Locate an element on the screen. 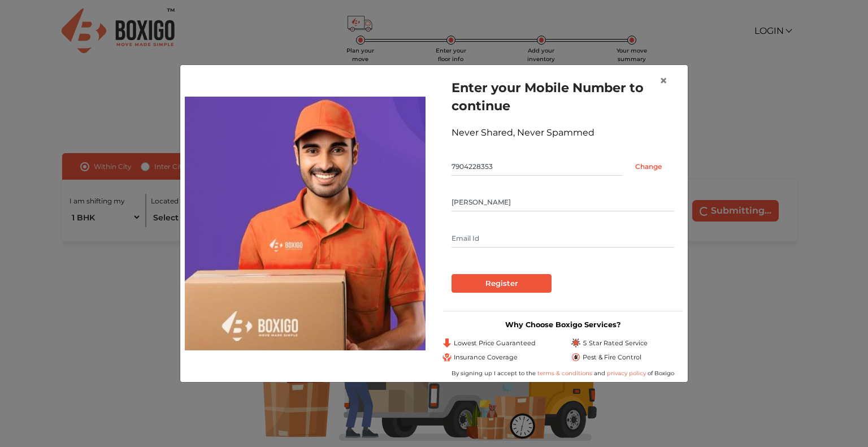 This screenshot has height=447, width=868. input: Change is located at coordinates (648, 167).